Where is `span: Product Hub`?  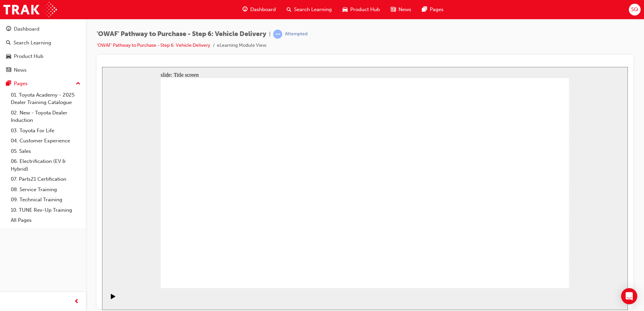 span: Product Hub is located at coordinates (365, 9).